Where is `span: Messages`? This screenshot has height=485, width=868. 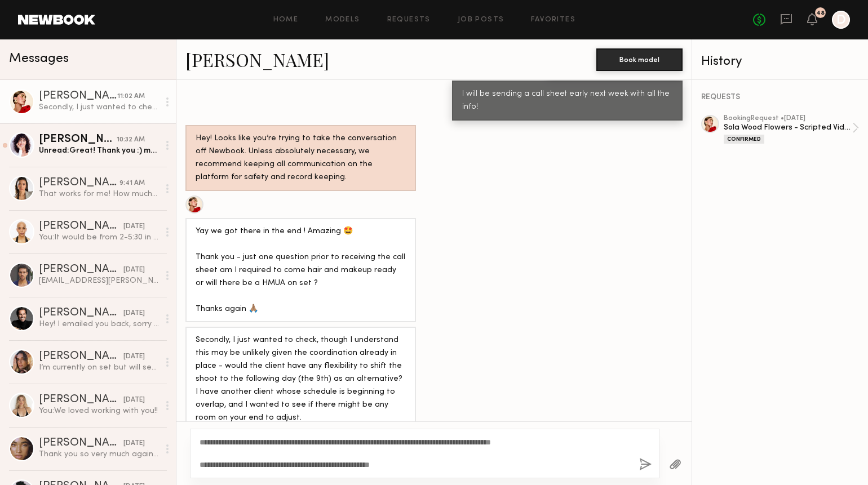 span: Messages is located at coordinates (39, 59).